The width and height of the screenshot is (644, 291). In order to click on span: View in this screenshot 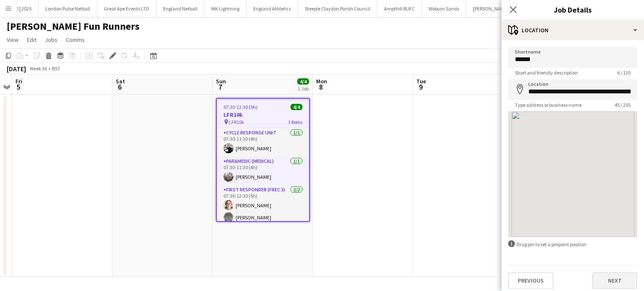, I will do `click(13, 40)`.